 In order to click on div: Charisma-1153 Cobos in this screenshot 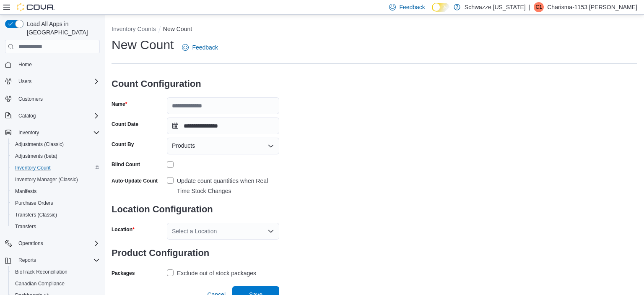, I will do `click(539, 7)`.